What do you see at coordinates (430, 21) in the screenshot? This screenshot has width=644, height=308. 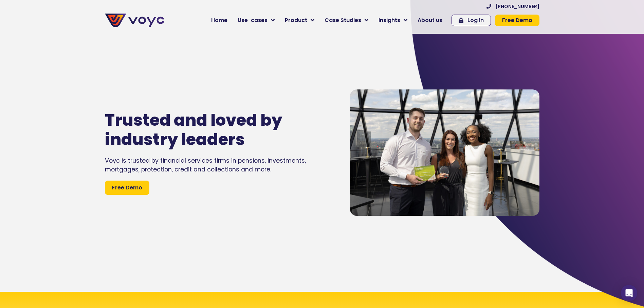 I see `span: About us` at bounding box center [430, 21].